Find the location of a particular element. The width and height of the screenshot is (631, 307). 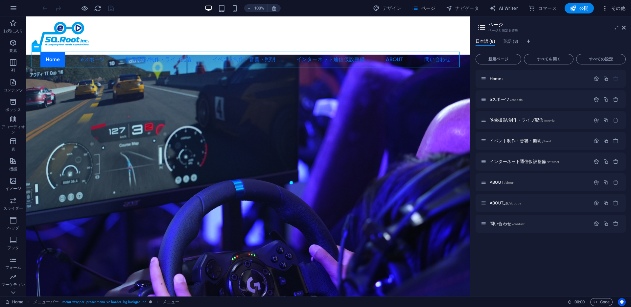

span: すべてを開く is located at coordinates (549, 59).